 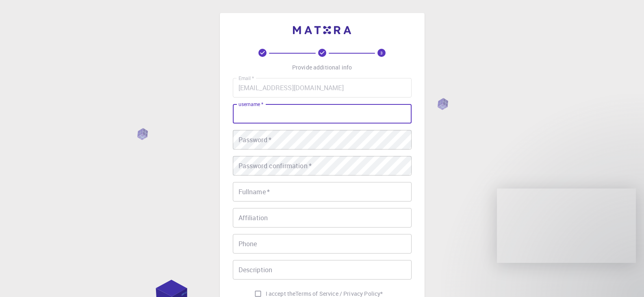 What do you see at coordinates (322, 68) in the screenshot?
I see `p: Provide additional info` at bounding box center [322, 68].